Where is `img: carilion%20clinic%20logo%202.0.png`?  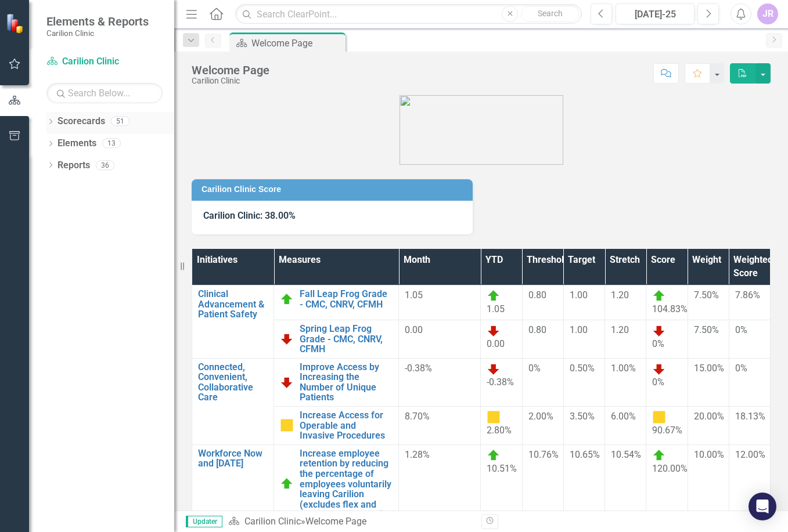 img: carilion%20clinic%20logo%202.0.png is located at coordinates (481, 130).